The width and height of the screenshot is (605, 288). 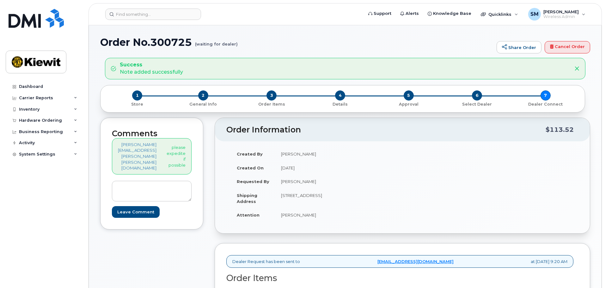 I want to click on p: Store, so click(x=137, y=104).